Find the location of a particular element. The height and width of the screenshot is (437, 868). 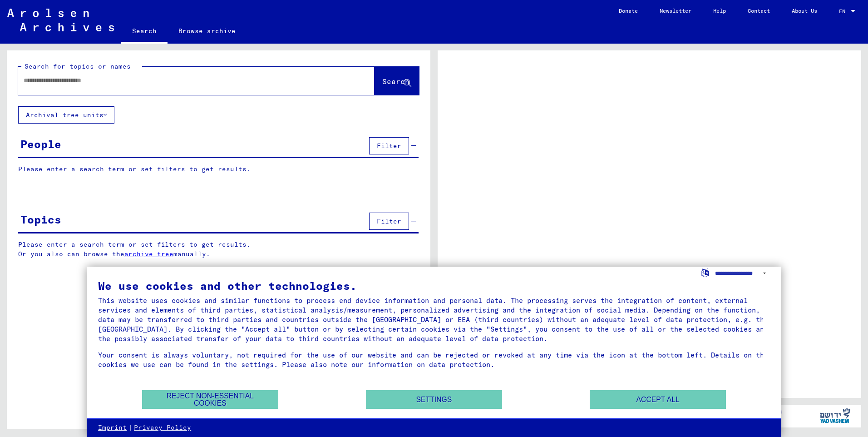

img: Arolsen_neg.svg is located at coordinates (61, 20).